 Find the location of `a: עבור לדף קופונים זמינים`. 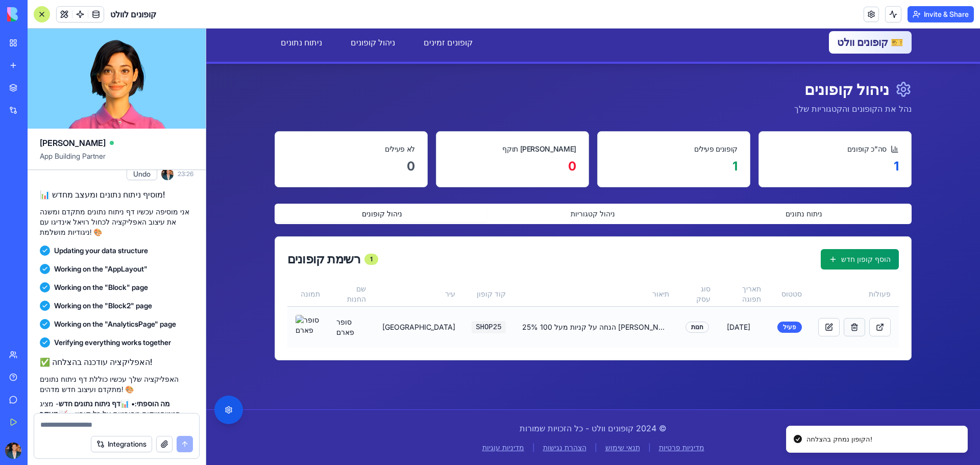

a: עבור לדף קופונים זמינים is located at coordinates (242, 14).